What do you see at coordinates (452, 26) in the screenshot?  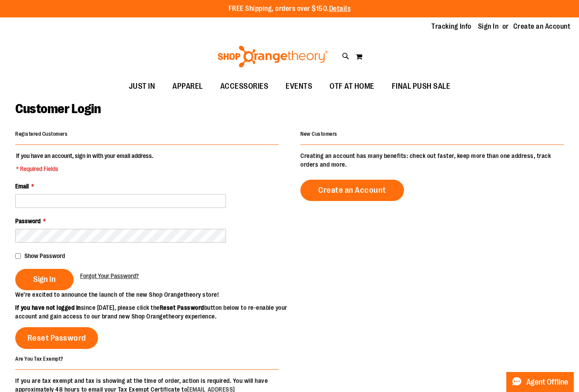 I see `a: Tracking Info` at bounding box center [452, 26].